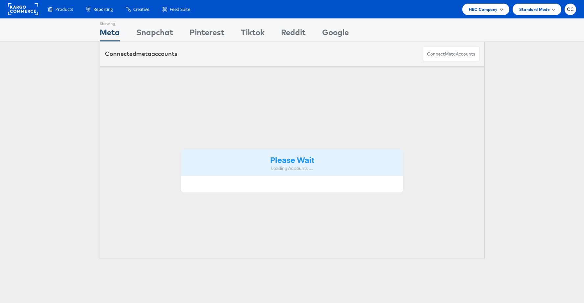  I want to click on span: Standard Mode, so click(534, 9).